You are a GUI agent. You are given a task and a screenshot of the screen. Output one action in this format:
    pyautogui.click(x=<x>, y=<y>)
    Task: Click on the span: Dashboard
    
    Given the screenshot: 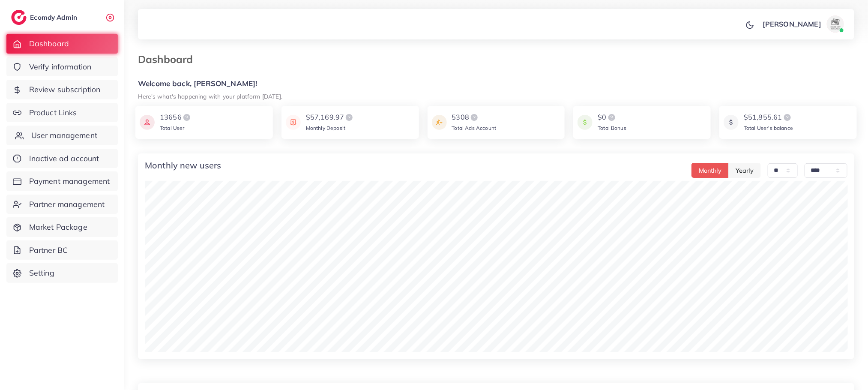 What is the action you would take?
    pyautogui.click(x=49, y=44)
    